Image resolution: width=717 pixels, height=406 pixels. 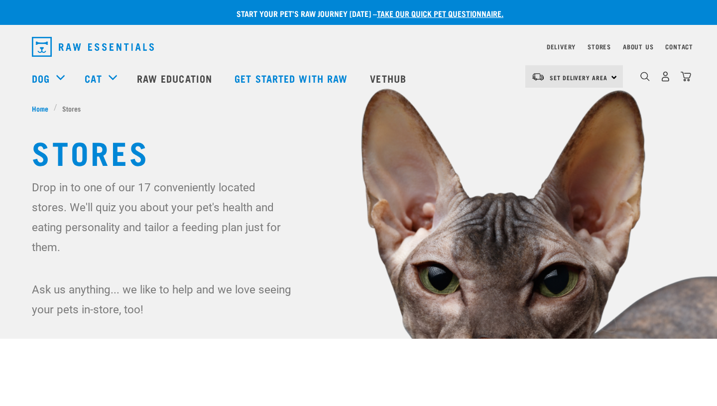 I want to click on a: Delivery, so click(x=561, y=46).